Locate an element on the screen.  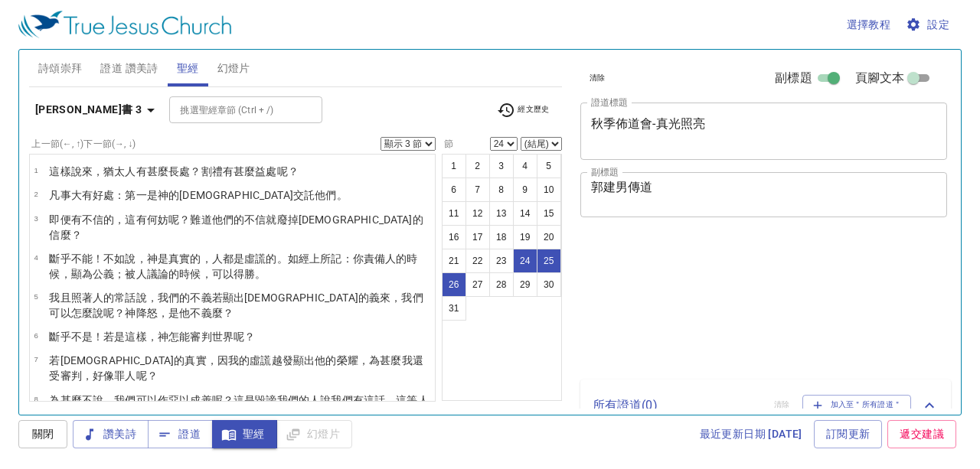
wg1487: 有不信的 is located at coordinates (236, 227).